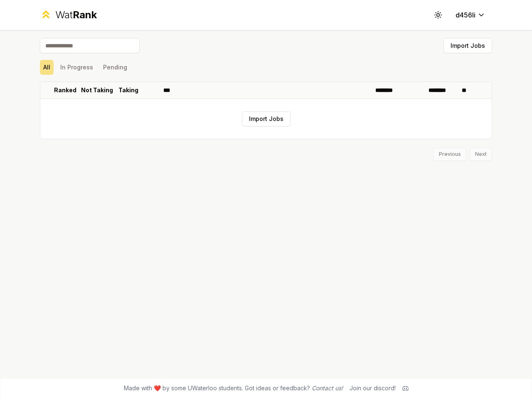  What do you see at coordinates (373, 388) in the screenshot?
I see `div: Join our discord!` at bounding box center [373, 388].